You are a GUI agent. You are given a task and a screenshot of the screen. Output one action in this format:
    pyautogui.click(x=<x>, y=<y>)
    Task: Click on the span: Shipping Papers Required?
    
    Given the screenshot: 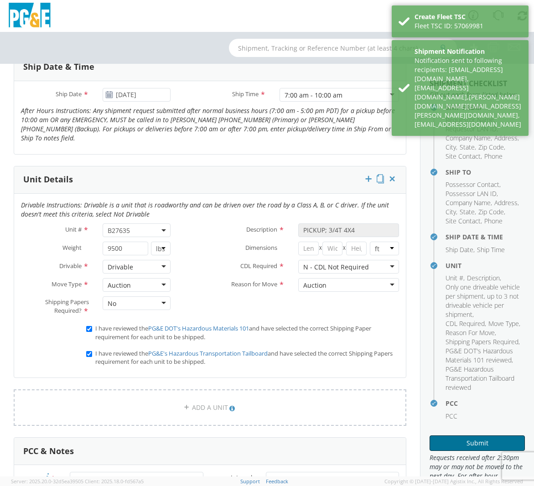 What is the action you would take?
    pyautogui.click(x=67, y=306)
    